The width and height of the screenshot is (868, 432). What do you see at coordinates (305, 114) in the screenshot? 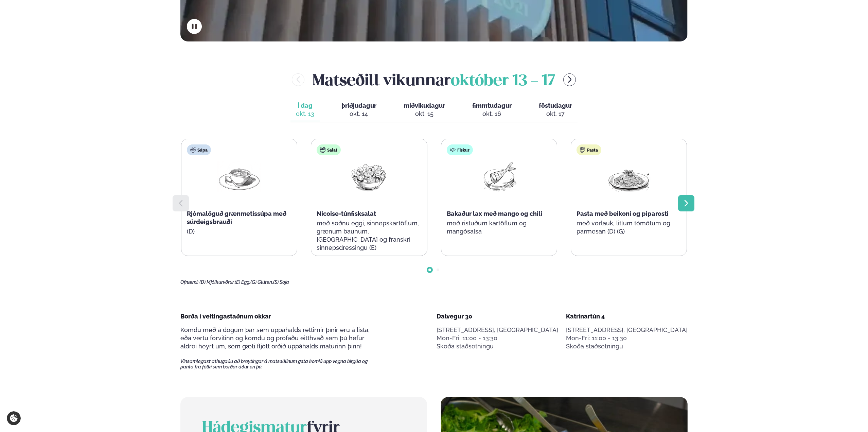
I see `div: okt. 13` at bounding box center [305, 114].